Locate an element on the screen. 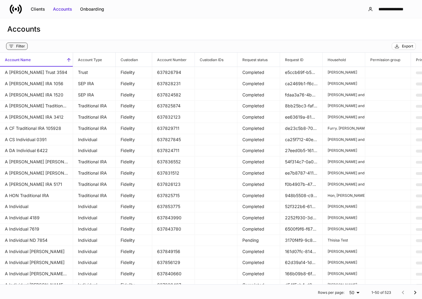  td: 637826123 is located at coordinates (173, 184).